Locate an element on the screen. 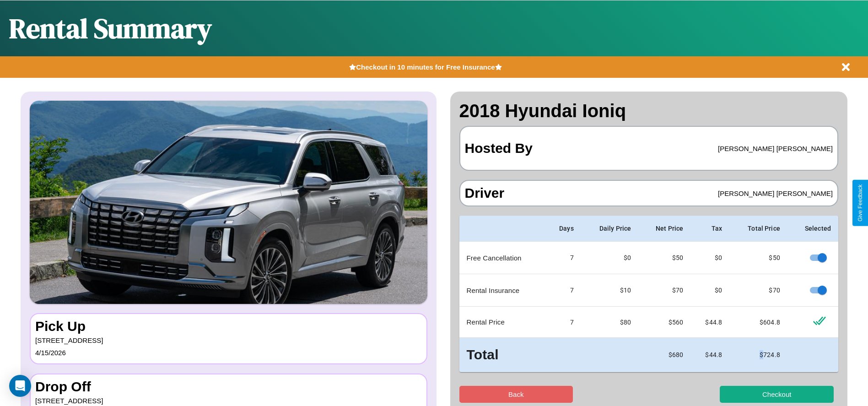 The image size is (868, 406). b: Checkout in 10 minutes for Free Insurance is located at coordinates (425, 67).